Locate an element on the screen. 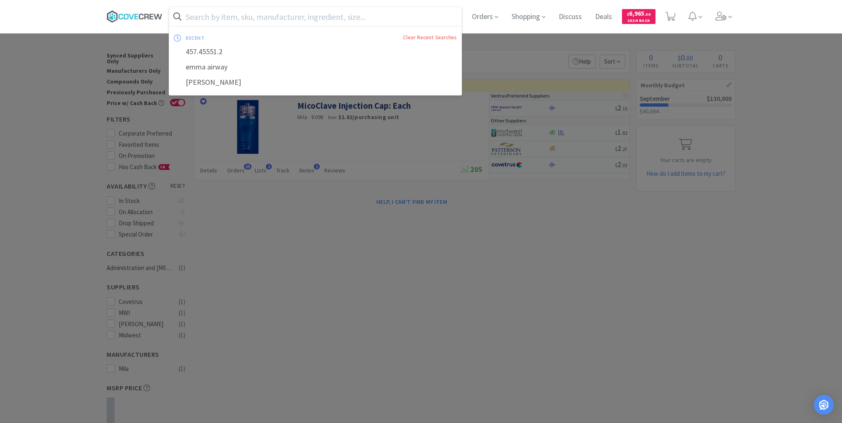 The height and width of the screenshot is (423, 842). a: Deals is located at coordinates (603, 17).